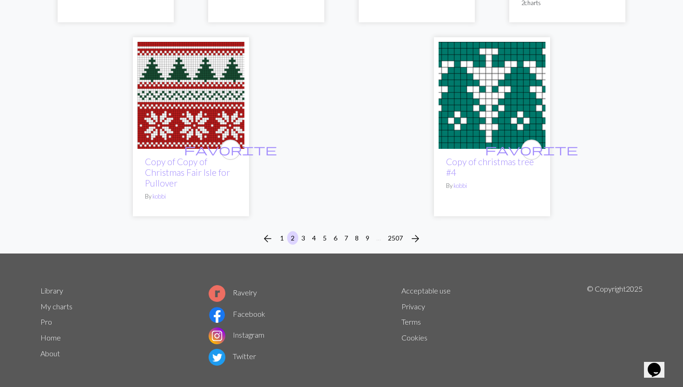  What do you see at coordinates (492, 95) in the screenshot?
I see `img: christmas tree #4` at bounding box center [492, 95].